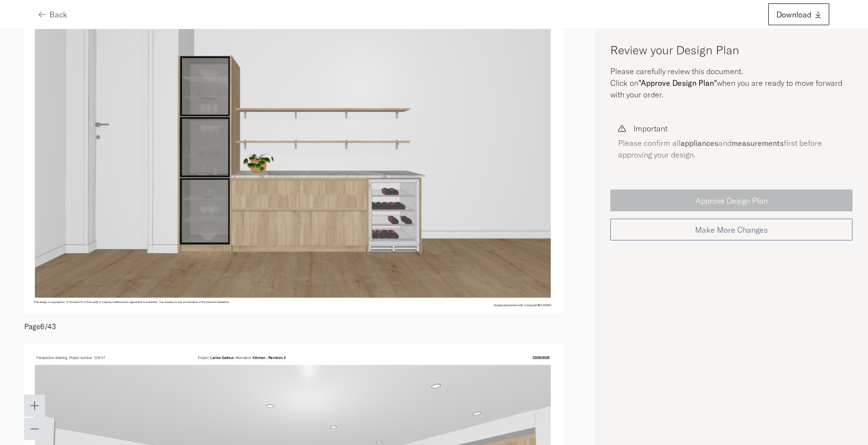  What do you see at coordinates (700, 143) in the screenshot?
I see `b: appliances` at bounding box center [700, 143].